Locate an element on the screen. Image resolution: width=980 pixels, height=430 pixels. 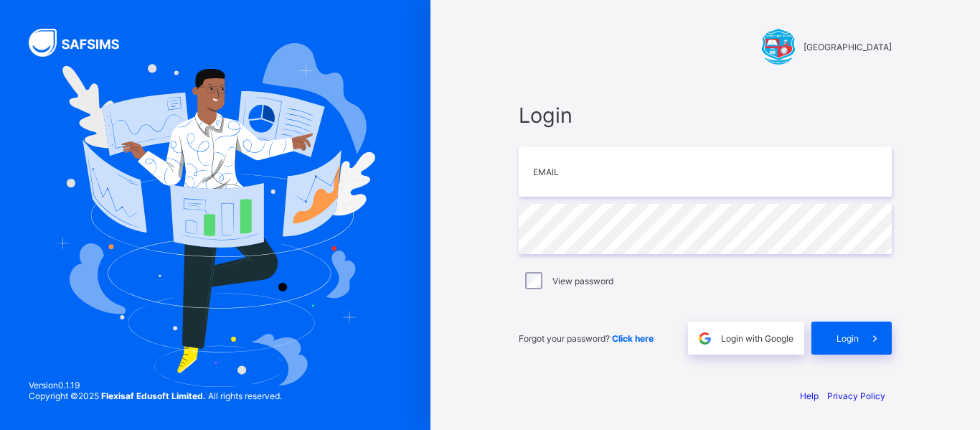
a: Click here is located at coordinates (633, 338).